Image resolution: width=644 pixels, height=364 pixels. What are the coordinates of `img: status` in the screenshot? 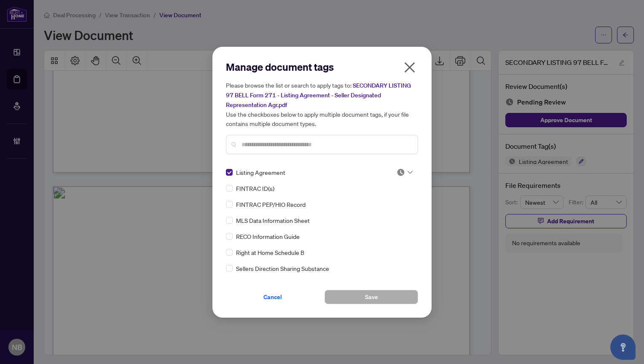 It's located at (401, 173).